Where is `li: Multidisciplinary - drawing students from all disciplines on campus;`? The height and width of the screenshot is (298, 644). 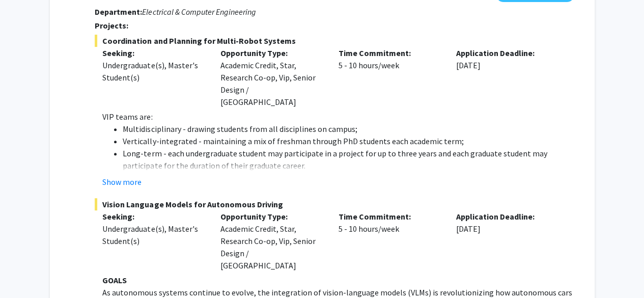 li: Multidisciplinary - drawing students from all disciplines on campus; is located at coordinates (348, 129).